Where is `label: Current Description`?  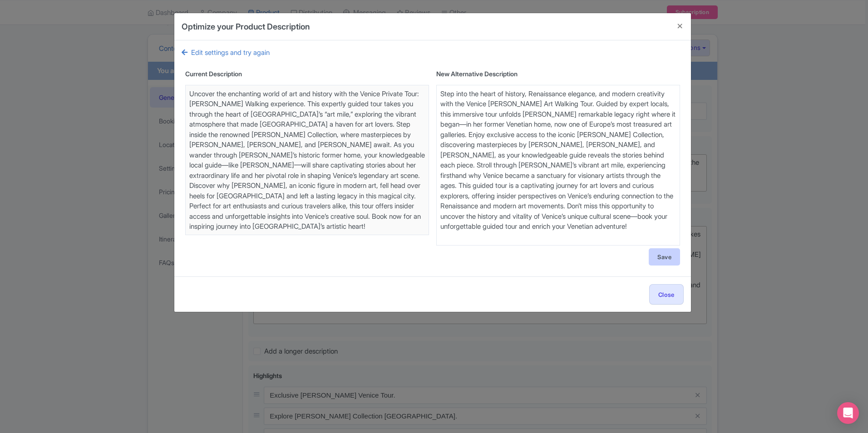
label: Current Description is located at coordinates (213, 74).